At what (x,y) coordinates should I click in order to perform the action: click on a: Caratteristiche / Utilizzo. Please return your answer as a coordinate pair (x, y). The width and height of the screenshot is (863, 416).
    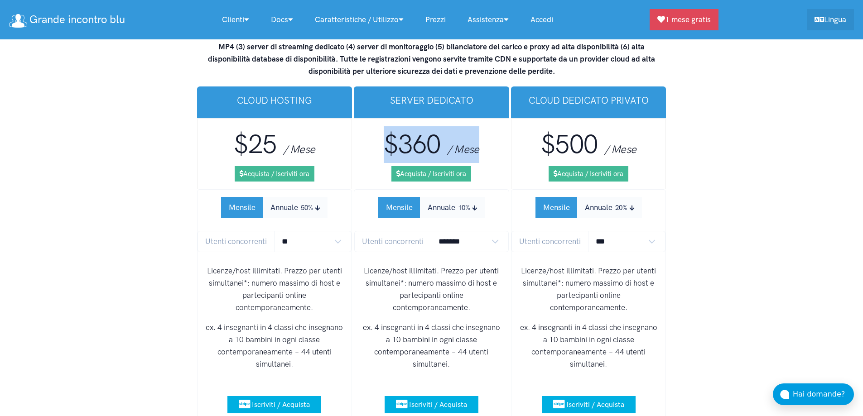
    Looking at the image, I should click on (359, 19).